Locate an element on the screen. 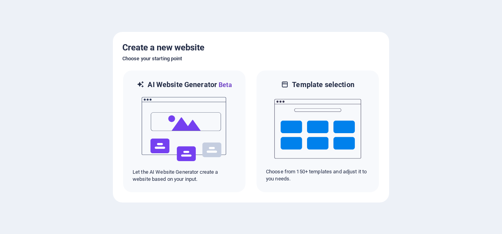 Image resolution: width=502 pixels, height=234 pixels. span: Beta is located at coordinates (224, 85).